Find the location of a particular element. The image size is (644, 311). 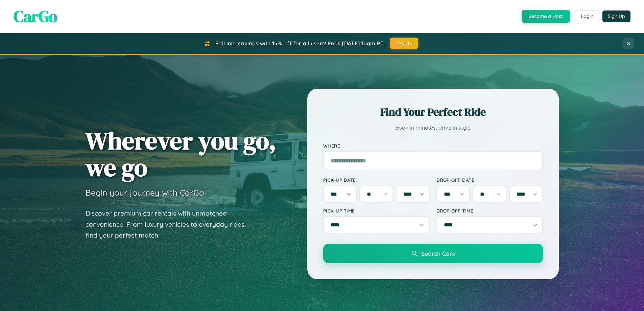

span: CarGo is located at coordinates (36, 16).